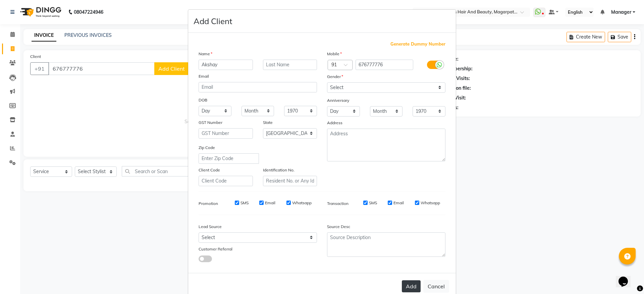 The image size is (644, 294). I want to click on label: Anniversary, so click(338, 100).